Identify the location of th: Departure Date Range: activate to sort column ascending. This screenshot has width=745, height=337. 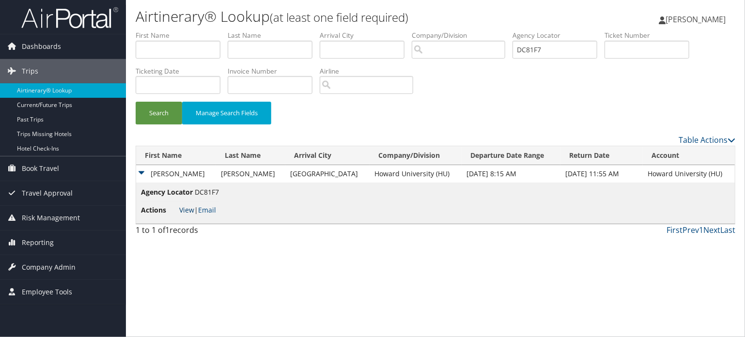
(511, 155).